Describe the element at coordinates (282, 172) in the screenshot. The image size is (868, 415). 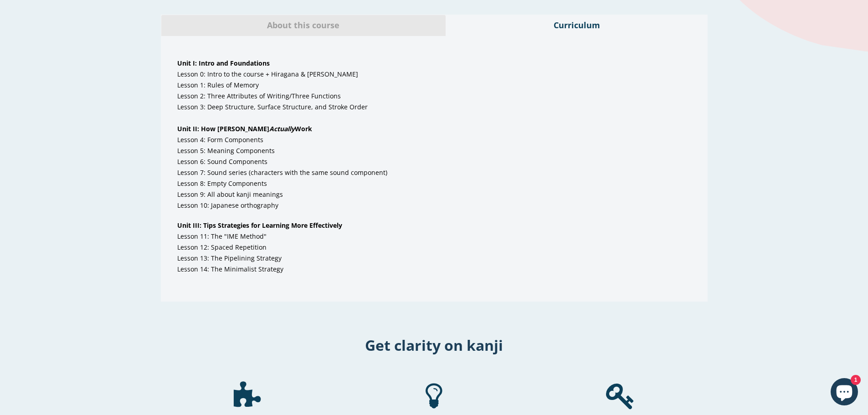
I see `span: Lesson 7: Sound series (characters with the same sound component)` at that location.